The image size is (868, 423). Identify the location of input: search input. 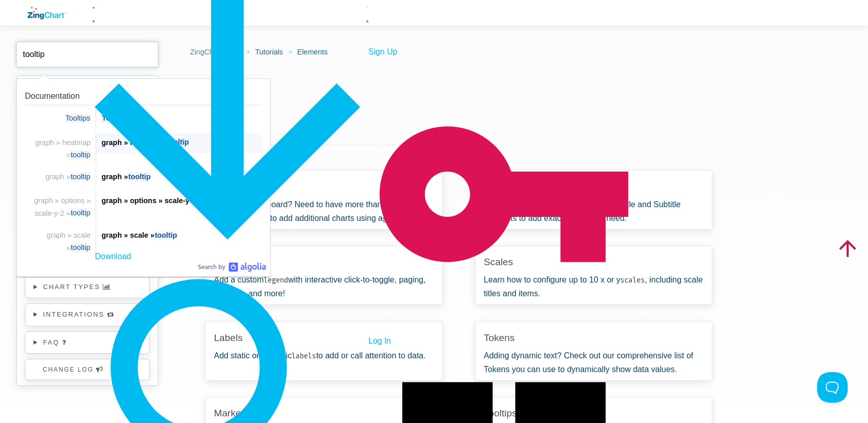
(87, 54).